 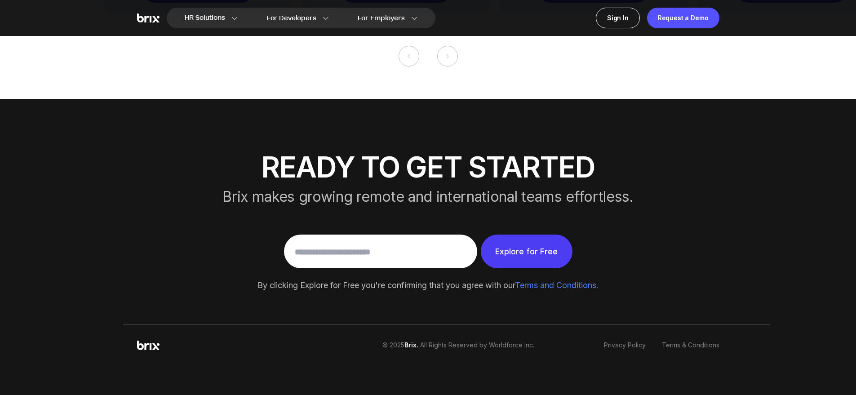 I want to click on a: Privacy Policy, so click(x=625, y=345).